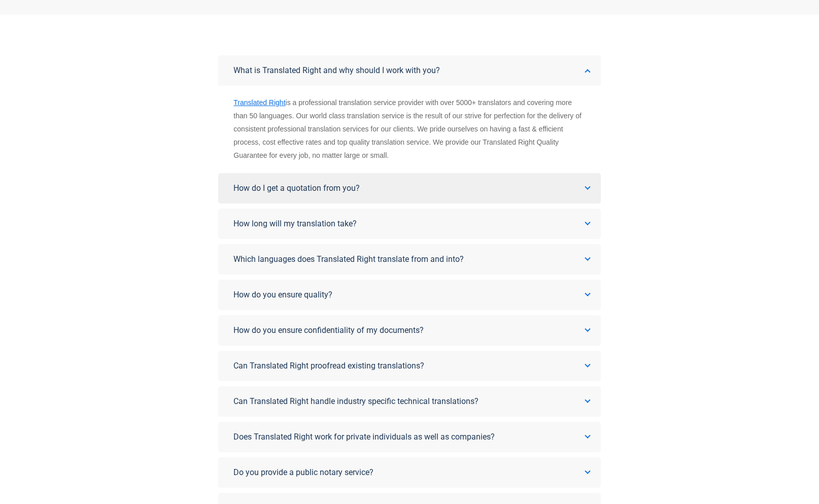 The width and height of the screenshot is (819, 504). What do you see at coordinates (364, 436) in the screenshot?
I see `span: Does Translated Right work for private individuals as well as companies?` at bounding box center [364, 436].